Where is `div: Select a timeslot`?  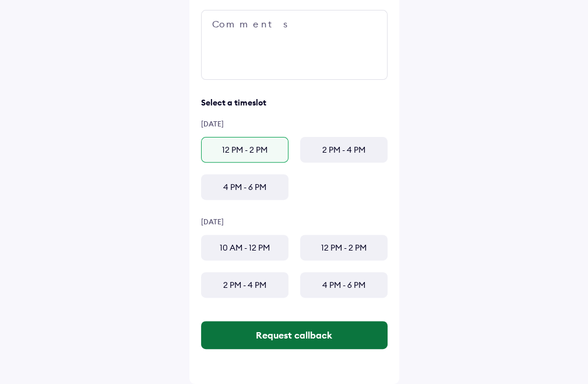 div: Select a timeslot is located at coordinates (294, 103).